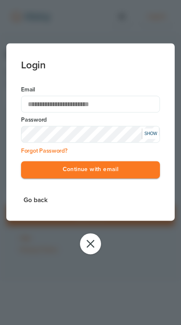 This screenshot has width=181, height=325. What do you see at coordinates (90, 57) in the screenshot?
I see `h3: Login` at bounding box center [90, 57].